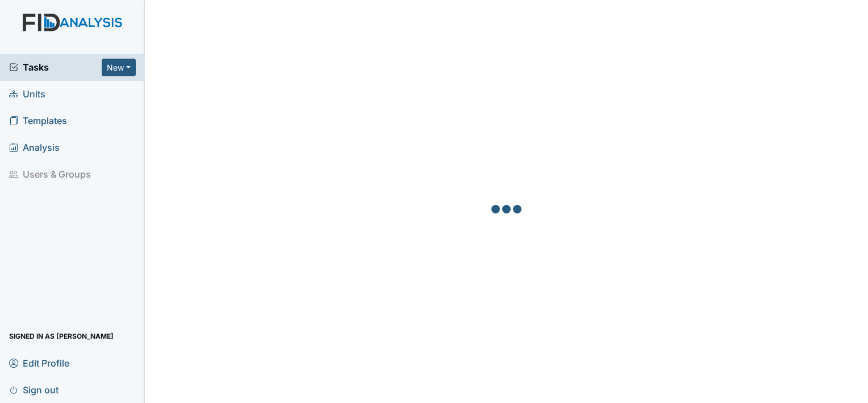 The width and height of the screenshot is (868, 403). What do you see at coordinates (34, 147) in the screenshot?
I see `span: Analysis` at bounding box center [34, 147].